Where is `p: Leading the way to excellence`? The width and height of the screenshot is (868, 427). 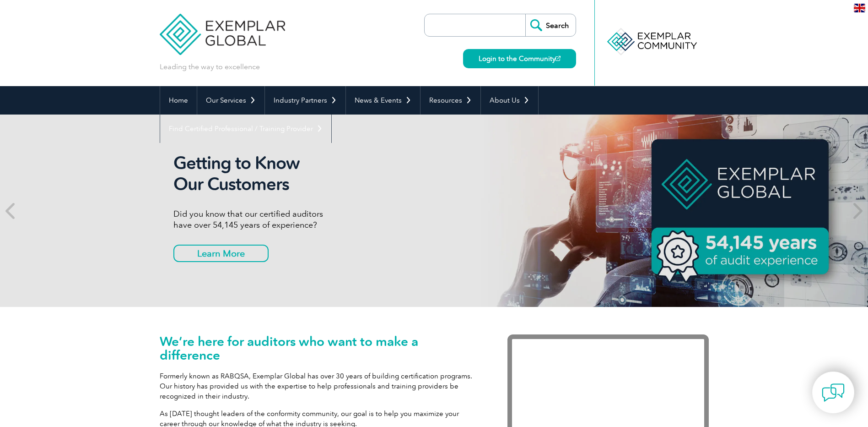
p: Leading the way to excellence is located at coordinates (210, 67).